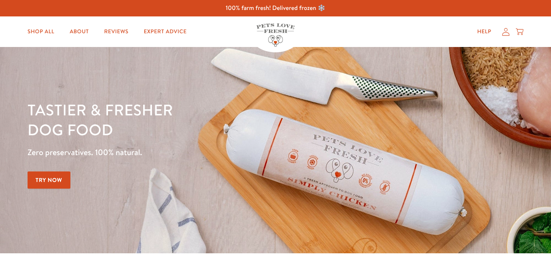 Image resolution: width=551 pixels, height=264 pixels. I want to click on img: Pets Love Fresh, so click(275, 35).